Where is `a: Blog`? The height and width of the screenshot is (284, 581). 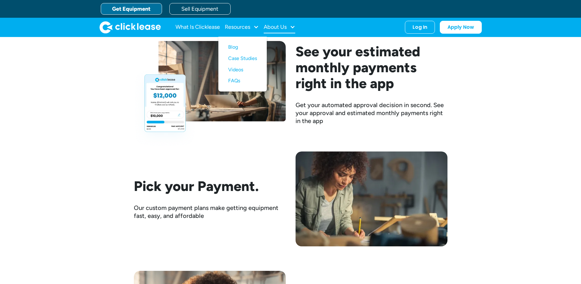 a: Blog is located at coordinates (242, 47).